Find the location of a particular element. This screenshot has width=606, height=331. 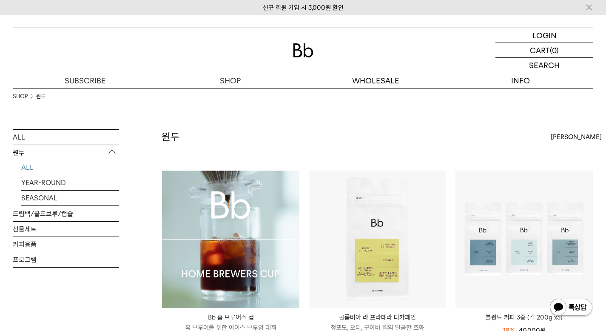

img: 블렌드 커피 3종 (각 200g x3) is located at coordinates (524, 239).